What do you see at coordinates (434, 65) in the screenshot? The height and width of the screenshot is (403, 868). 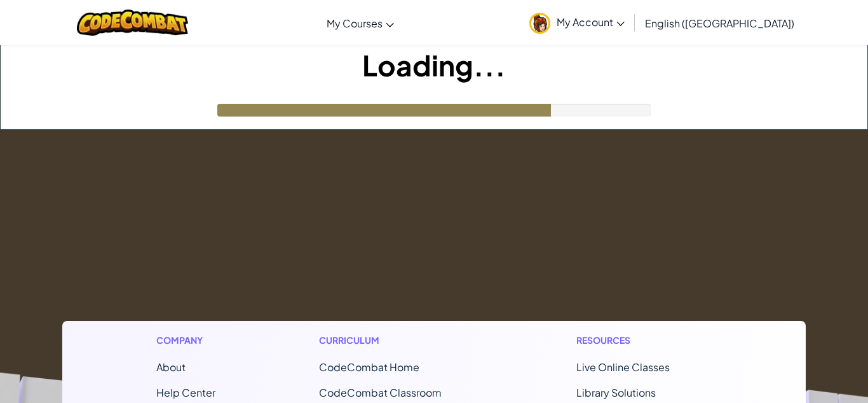 I see `h1: Loading...` at bounding box center [434, 65].